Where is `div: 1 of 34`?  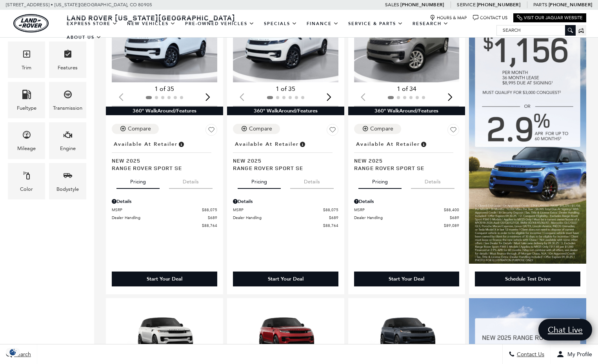
div: 1 of 34 is located at coordinates (407, 89).